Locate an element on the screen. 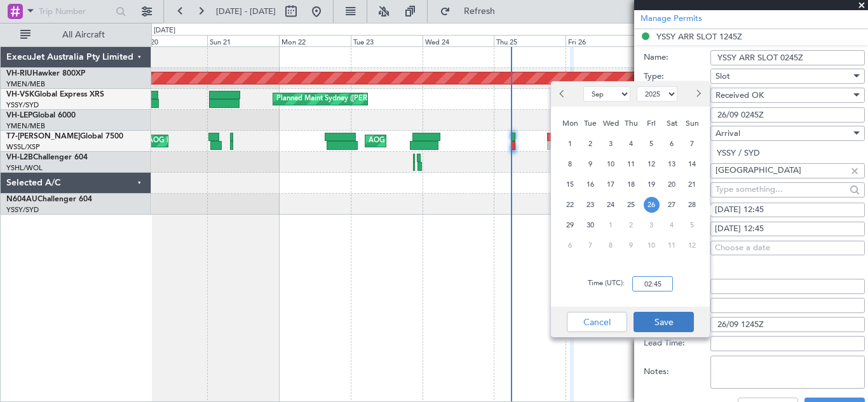 Image resolution: width=868 pixels, height=402 pixels. input: Trip Number is located at coordinates (75, 11).